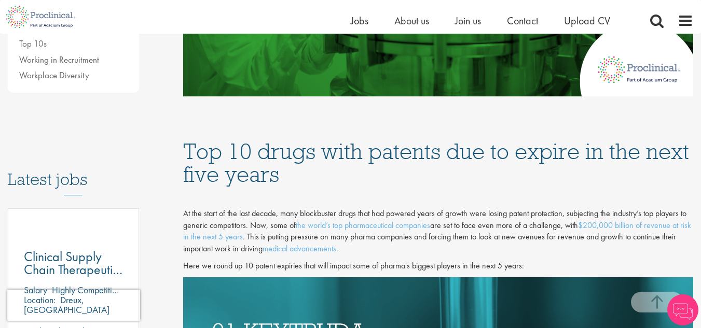 This screenshot has height=328, width=701. I want to click on a: Jobs, so click(359, 21).